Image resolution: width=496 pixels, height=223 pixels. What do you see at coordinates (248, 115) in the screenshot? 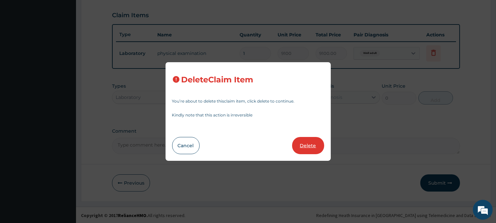
I see `p: Kindly note that this action is irreversible` at bounding box center [248, 115].